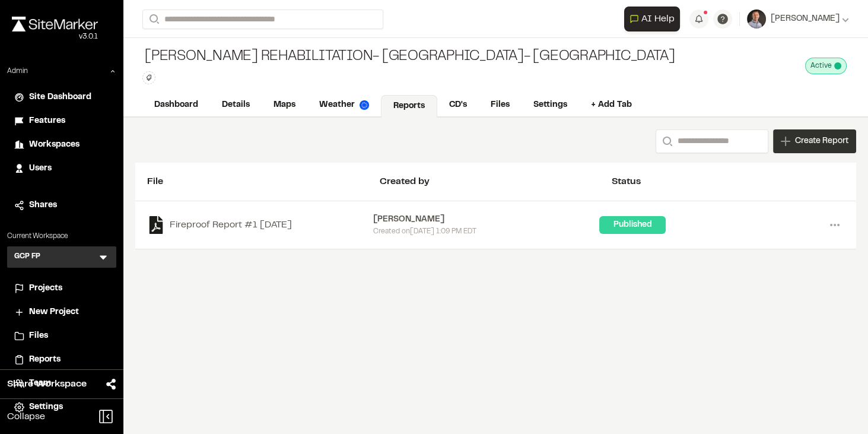 This screenshot has height=434, width=868. Describe the element at coordinates (757, 19) in the screenshot. I see `img: User` at that location.